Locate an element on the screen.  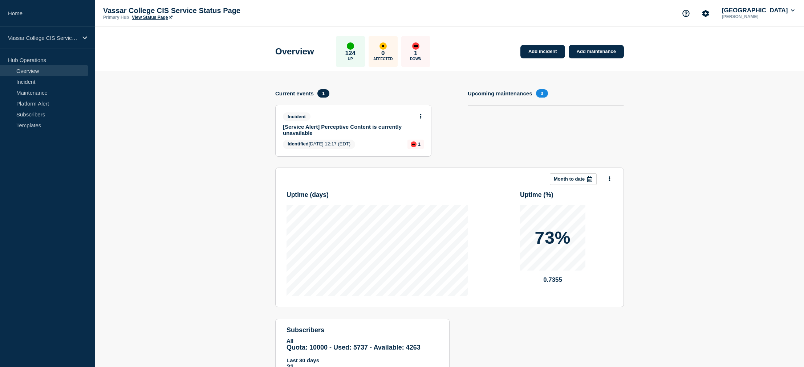
p: Primary Hub is located at coordinates (116, 17).